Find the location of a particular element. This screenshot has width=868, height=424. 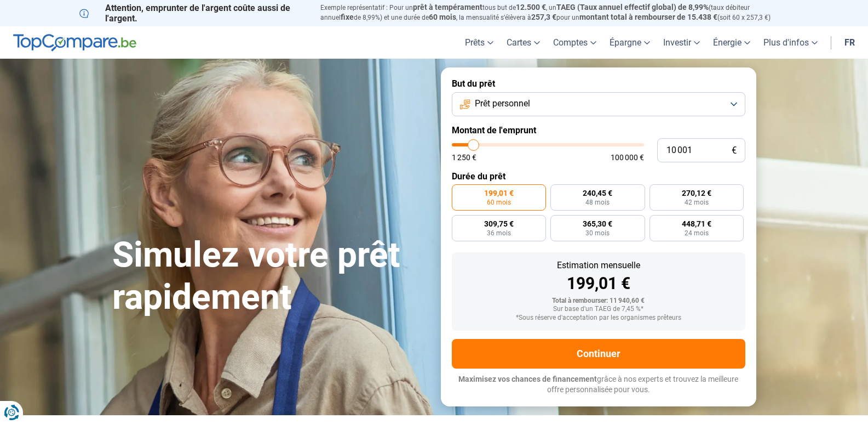

a: Cartes is located at coordinates (523, 42).